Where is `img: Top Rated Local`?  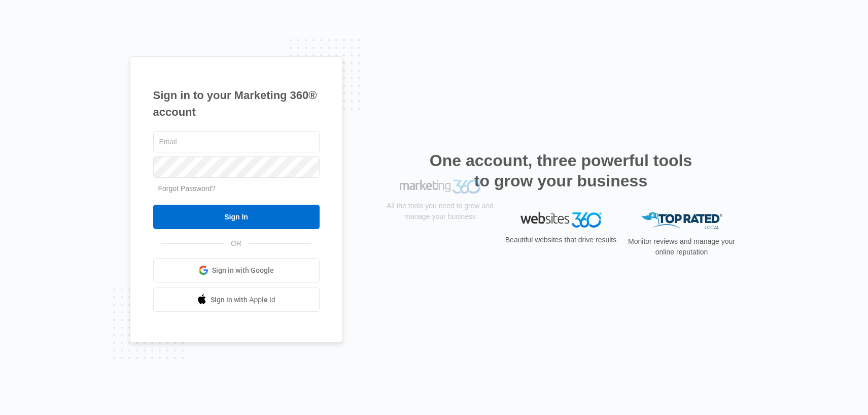 img: Top Rated Local is located at coordinates (681, 221).